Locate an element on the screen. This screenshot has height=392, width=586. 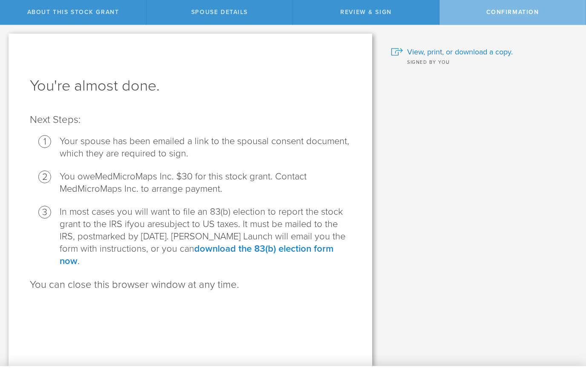
li: Your spouse has been emailed a link to the spousal consent document, which they are required to s... is located at coordinates (205, 148).